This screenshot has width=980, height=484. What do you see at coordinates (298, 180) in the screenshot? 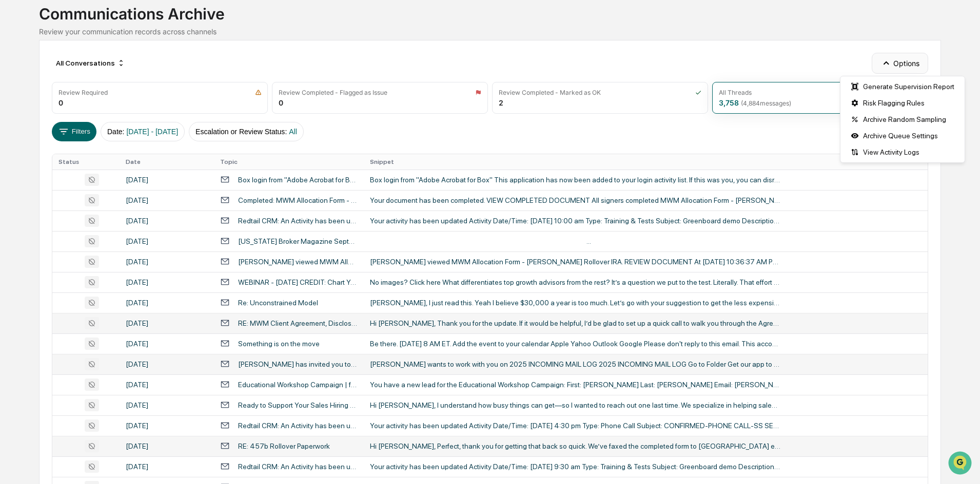
I see `div: Box login from "Adobe Acrobat for Box"` at bounding box center [298, 180].